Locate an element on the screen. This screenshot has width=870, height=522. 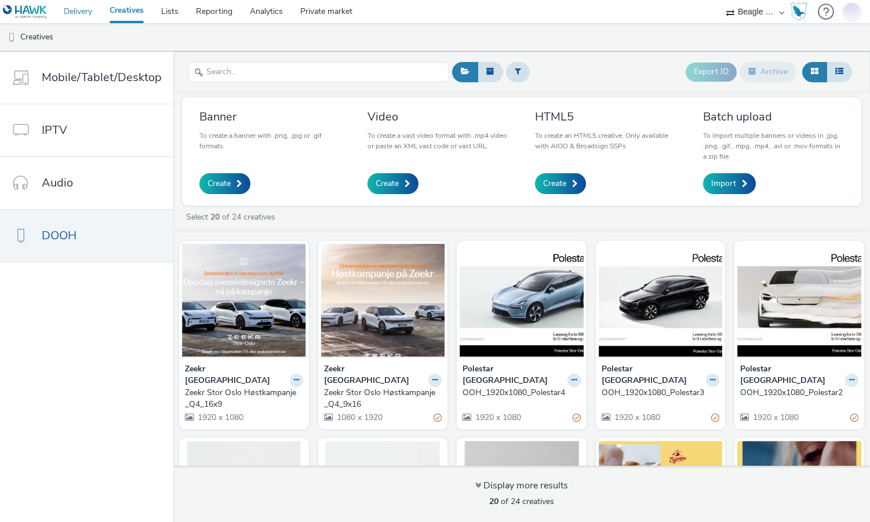
a: Hawk Academy is located at coordinates (801, 12).